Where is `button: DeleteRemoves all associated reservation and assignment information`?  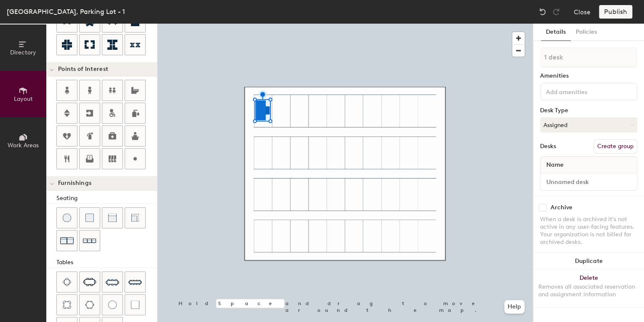 button: DeleteRemoves all associated reservation and assignment information is located at coordinates (588, 288).